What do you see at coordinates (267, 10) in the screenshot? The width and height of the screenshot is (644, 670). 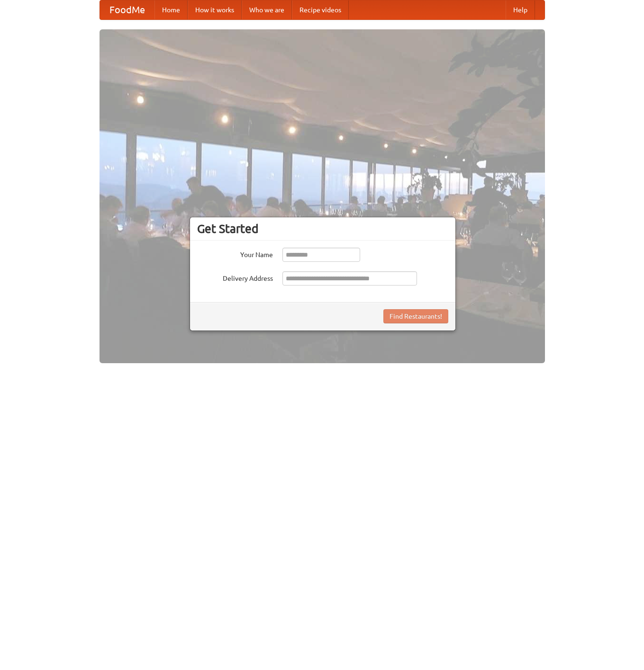 I see `a: Who we are` at bounding box center [267, 10].